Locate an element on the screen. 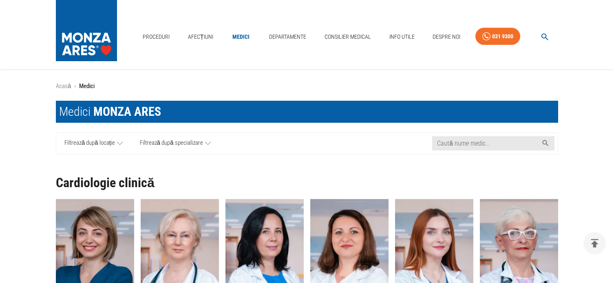 The width and height of the screenshot is (614, 283). a: Despre Noi is located at coordinates (446, 37).